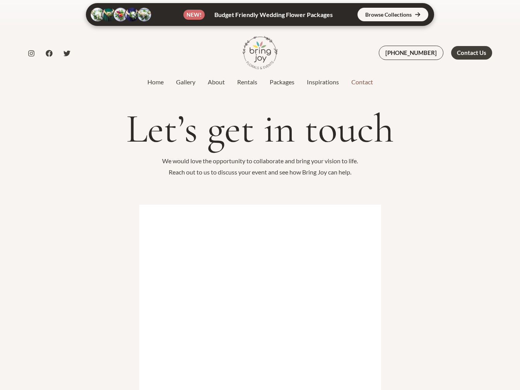 The height and width of the screenshot is (390, 520). I want to click on a: Contact, so click(362, 82).